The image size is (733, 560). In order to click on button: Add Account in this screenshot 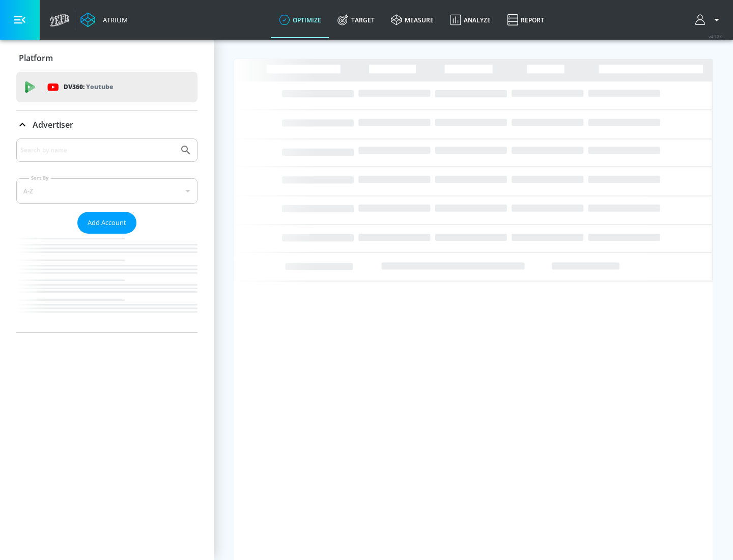, I will do `click(106, 222)`.